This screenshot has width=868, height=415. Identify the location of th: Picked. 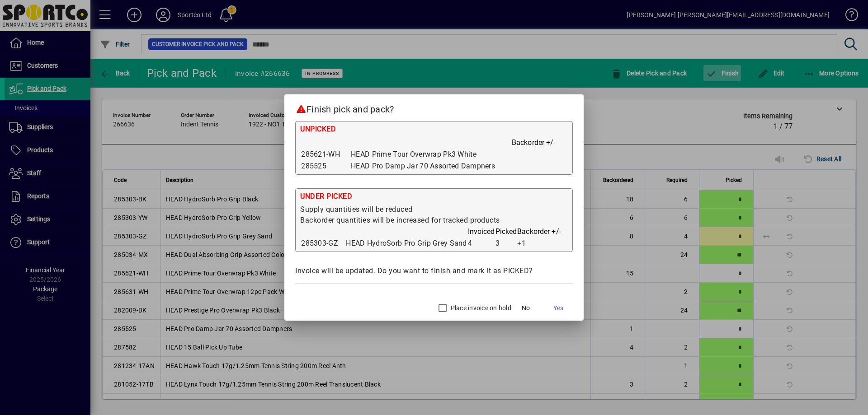
(506, 232).